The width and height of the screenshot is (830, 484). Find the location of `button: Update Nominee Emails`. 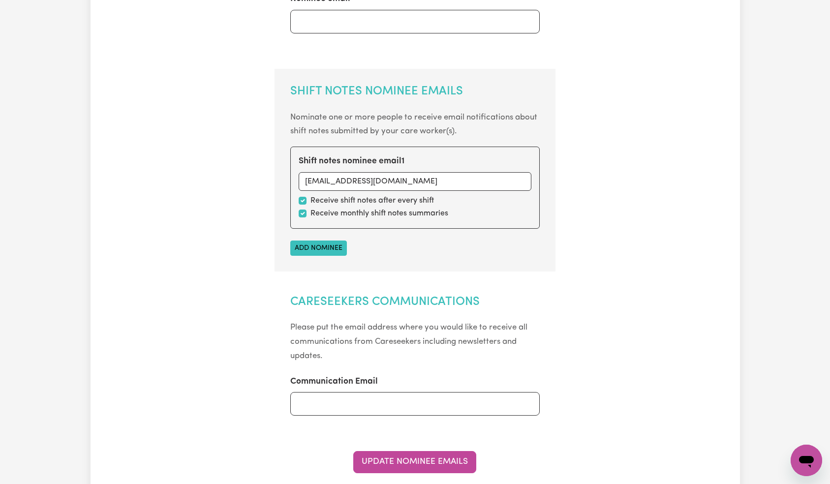

button: Update Nominee Emails is located at coordinates (415, 462).